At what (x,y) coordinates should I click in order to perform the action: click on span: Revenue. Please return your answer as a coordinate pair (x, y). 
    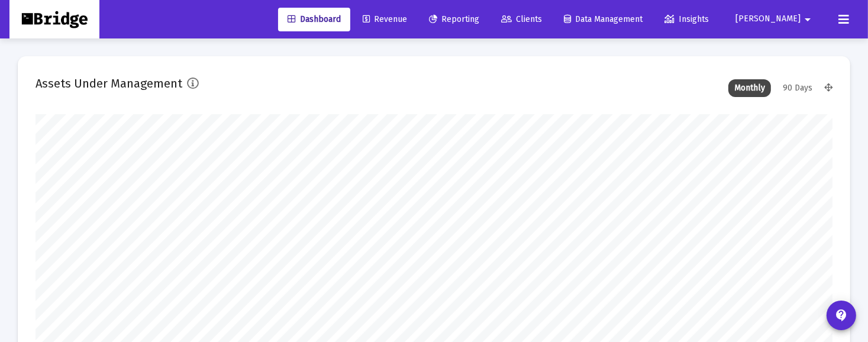
    Looking at the image, I should click on (384, 19).